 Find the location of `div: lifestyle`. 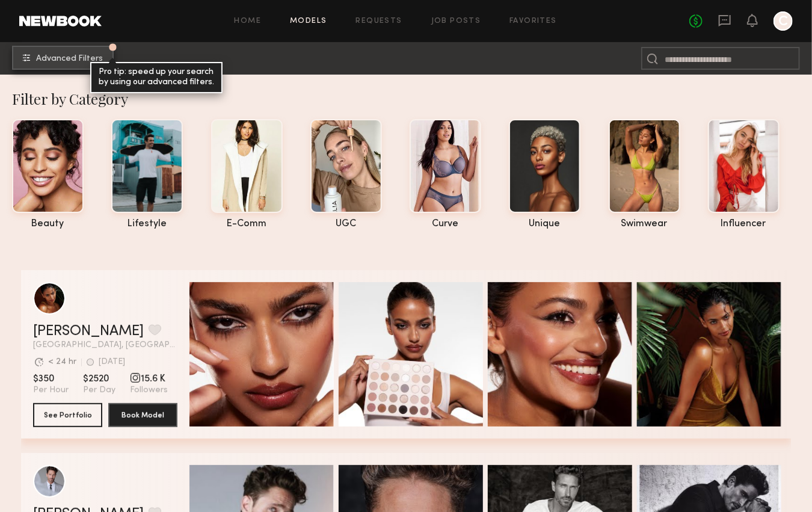

div: lifestyle is located at coordinates (146, 224).